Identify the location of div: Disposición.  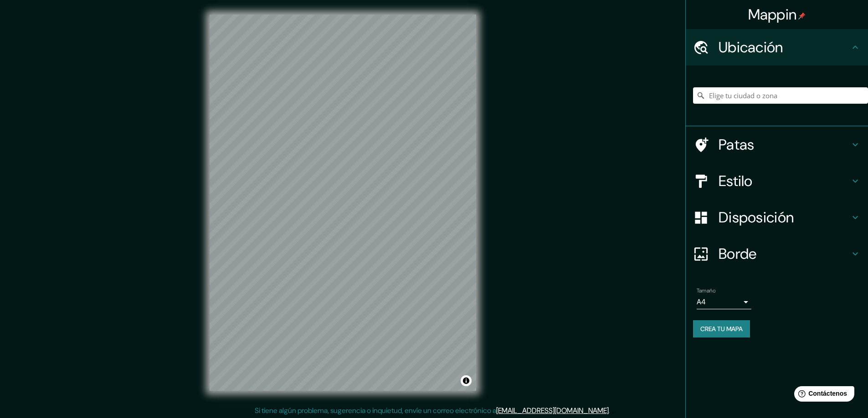
(776, 217).